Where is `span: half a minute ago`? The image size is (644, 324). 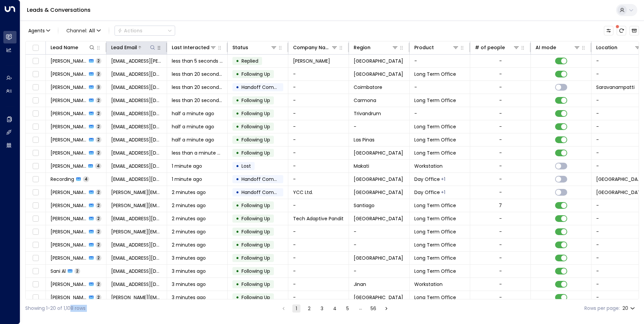 span: half a minute ago is located at coordinates (193, 126).